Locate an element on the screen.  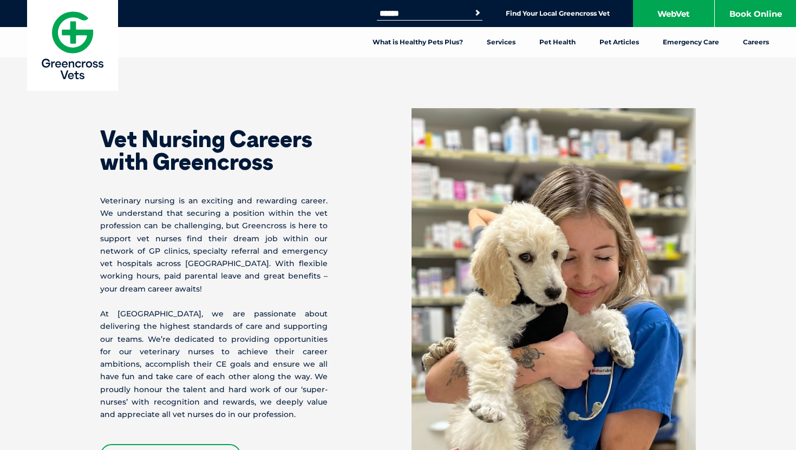
a: Services is located at coordinates (501, 42).